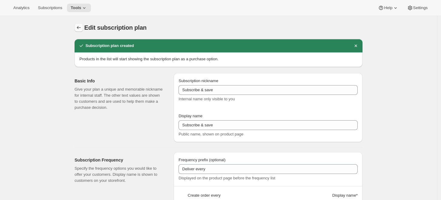 Image resolution: width=441 pixels, height=200 pixels. I want to click on button: Subscription plans, so click(79, 28).